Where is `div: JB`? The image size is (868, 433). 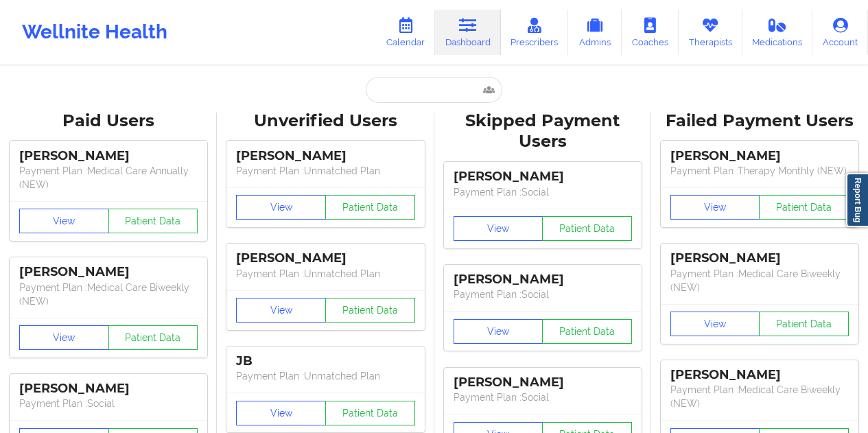 div: JB is located at coordinates (325, 361).